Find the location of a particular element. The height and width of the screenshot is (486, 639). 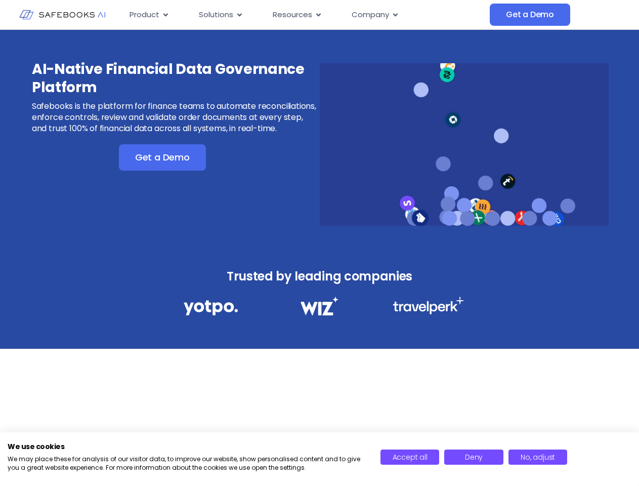

div: Menu Toggle is located at coordinates (306, 15).